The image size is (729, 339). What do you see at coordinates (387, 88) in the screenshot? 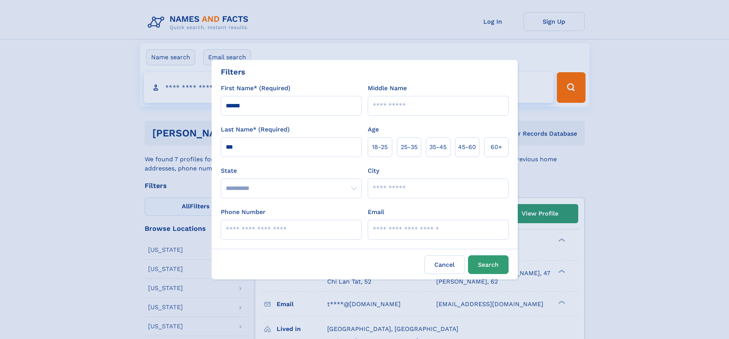
I see `label: Middle Name` at bounding box center [387, 88].